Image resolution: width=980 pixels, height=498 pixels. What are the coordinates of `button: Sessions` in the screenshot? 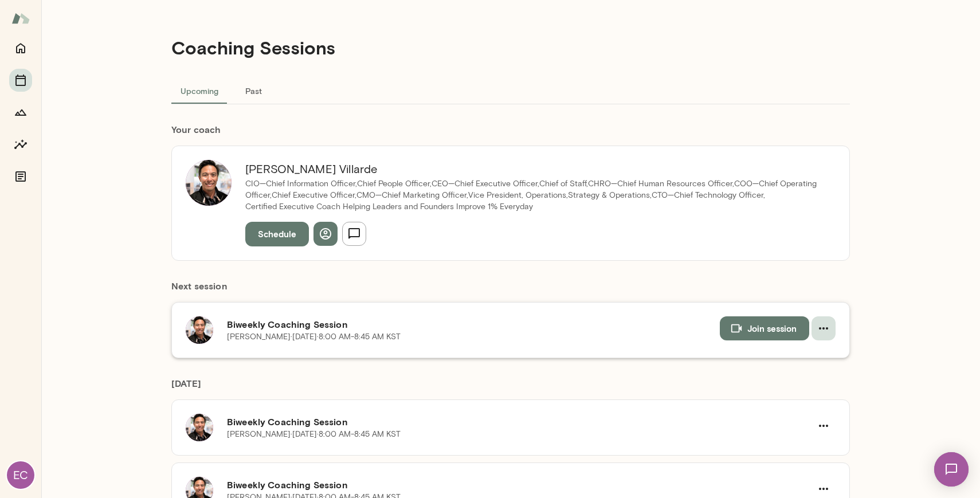 It's located at (21, 80).